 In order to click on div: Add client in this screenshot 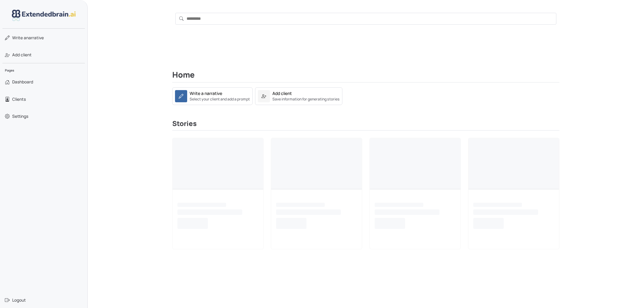, I will do `click(282, 93)`.